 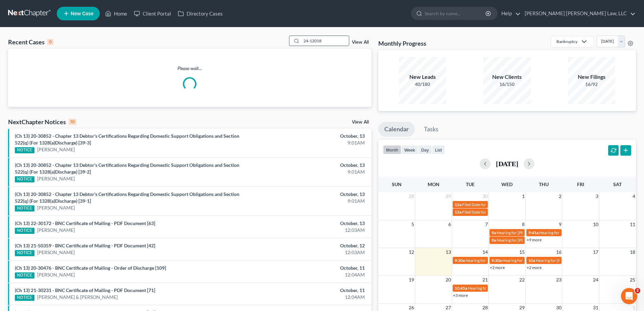 What do you see at coordinates (559, 252) in the screenshot?
I see `span: 16` at bounding box center [559, 252].